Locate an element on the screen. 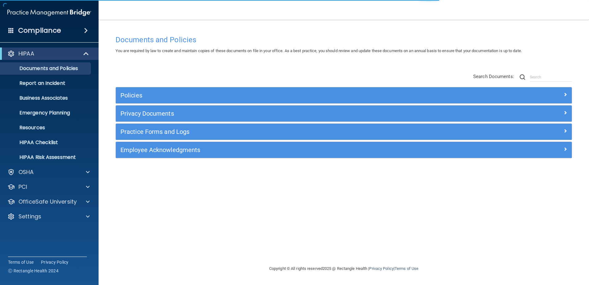  a: Policies is located at coordinates (344, 95).